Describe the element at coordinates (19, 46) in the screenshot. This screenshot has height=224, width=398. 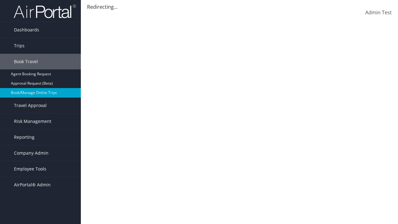
I see `span: Trips` at that location.